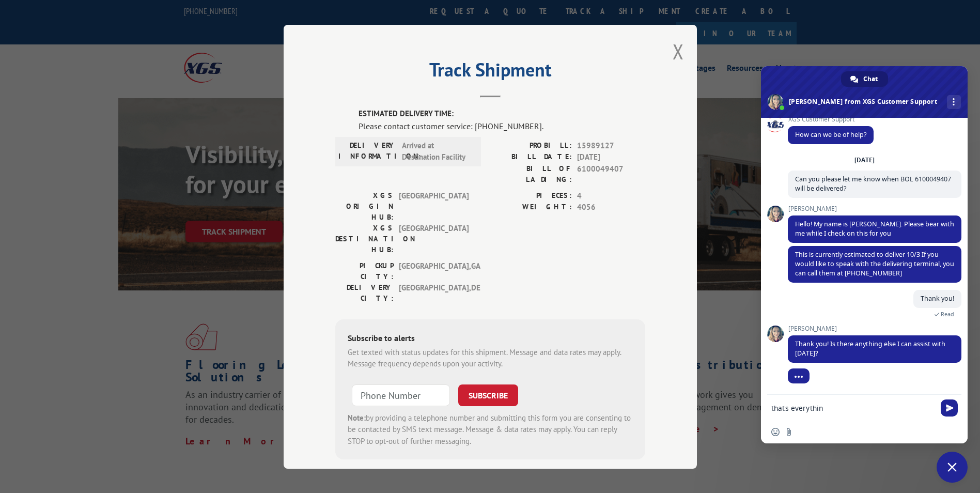 Image resolution: width=980 pixels, height=493 pixels. I want to click on label: DELIVERY CITY:, so click(364, 292).